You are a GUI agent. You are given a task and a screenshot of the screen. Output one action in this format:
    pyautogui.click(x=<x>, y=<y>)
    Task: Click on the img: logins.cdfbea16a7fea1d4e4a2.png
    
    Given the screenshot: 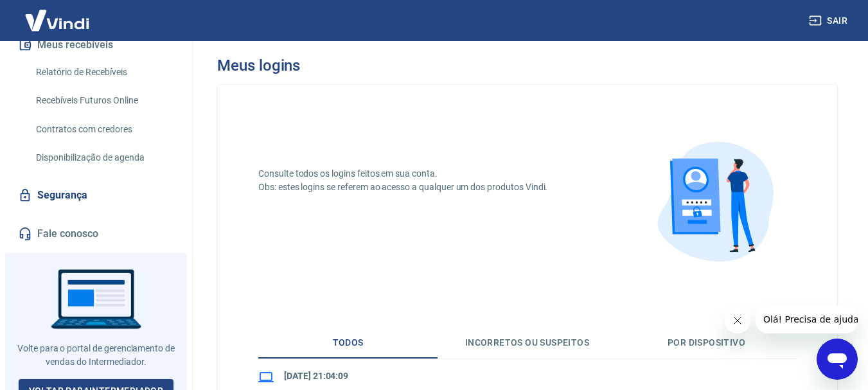 What is the action you would take?
    pyautogui.click(x=715, y=207)
    